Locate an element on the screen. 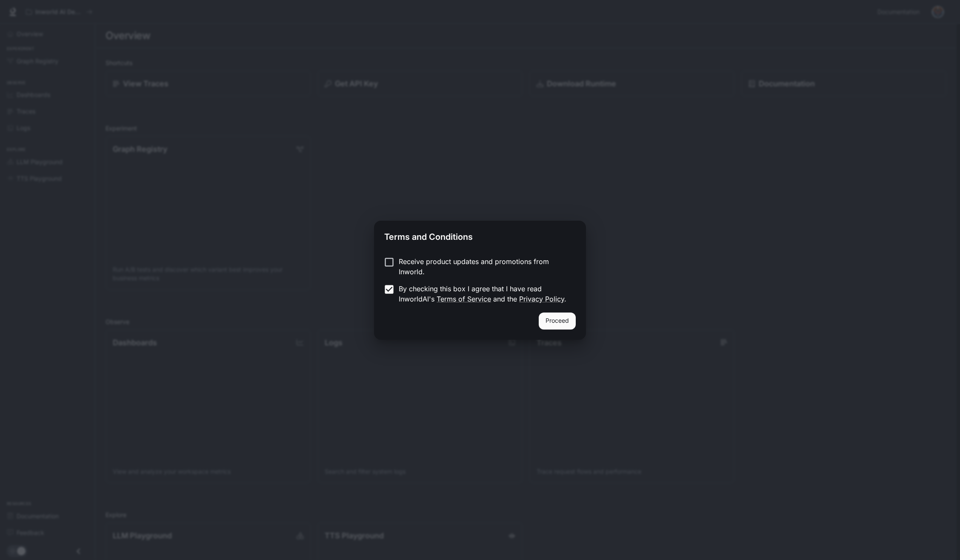 This screenshot has width=960, height=560. p: By checking this box I agree that I have read InworldAI's and the . is located at coordinates (484, 294).